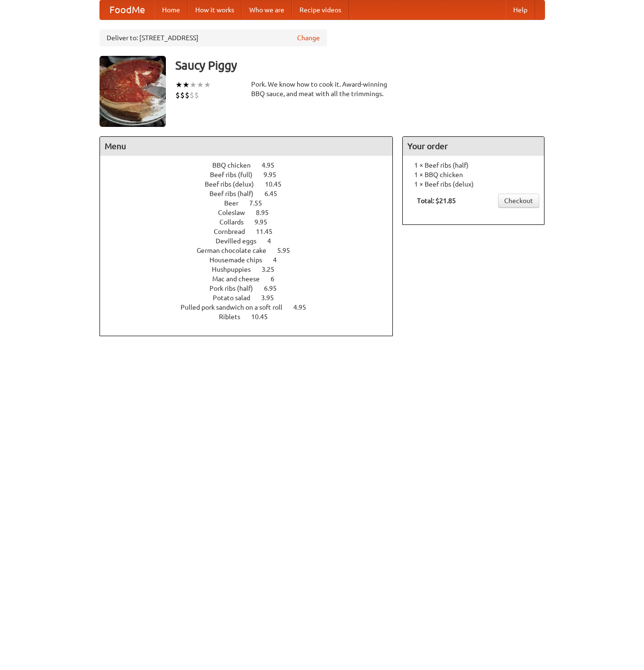 The width and height of the screenshot is (644, 670). What do you see at coordinates (267, 212) in the screenshot?
I see `span: 8.95` at bounding box center [267, 212].